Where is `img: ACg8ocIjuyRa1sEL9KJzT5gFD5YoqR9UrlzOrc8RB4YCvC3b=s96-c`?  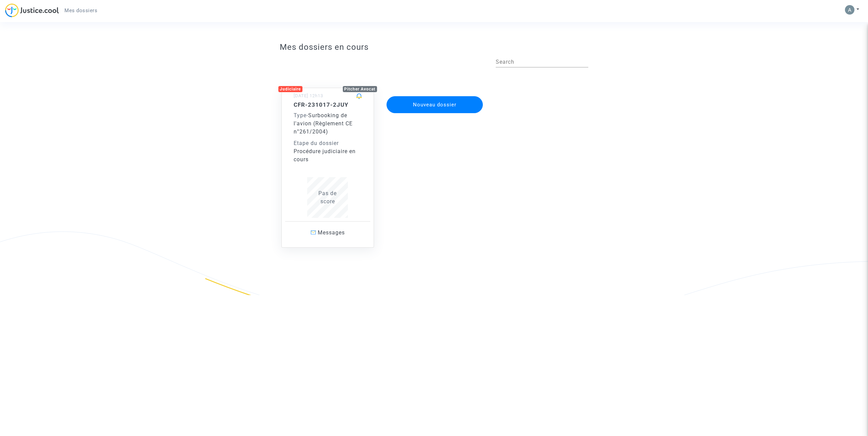 img: ACg8ocIjuyRa1sEL9KJzT5gFD5YoqR9UrlzOrc8RB4YCvC3b=s96-c is located at coordinates (849, 10).